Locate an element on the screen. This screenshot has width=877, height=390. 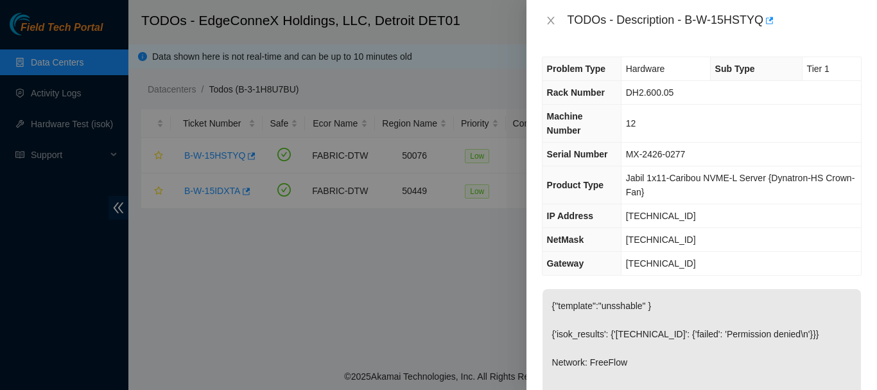
span: Hardware is located at coordinates (645, 69).